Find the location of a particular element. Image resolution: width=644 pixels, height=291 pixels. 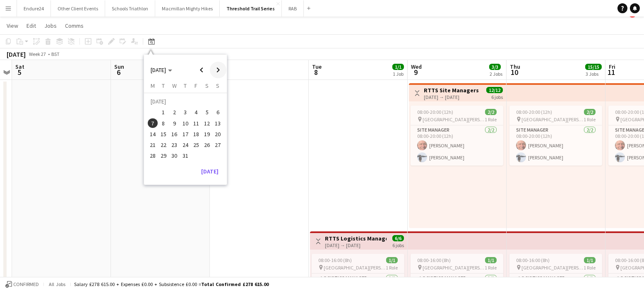

span: 9 is located at coordinates (415, 72).